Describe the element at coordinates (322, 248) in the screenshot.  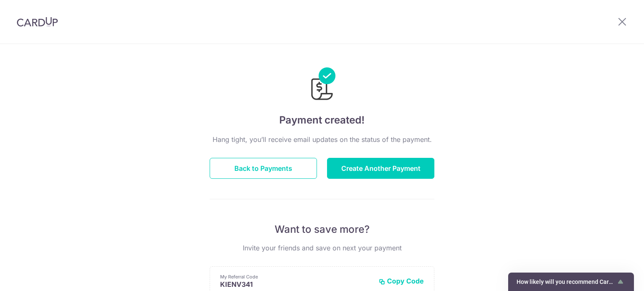
I see `p: Invite your friends and save on next your payment` at that location.